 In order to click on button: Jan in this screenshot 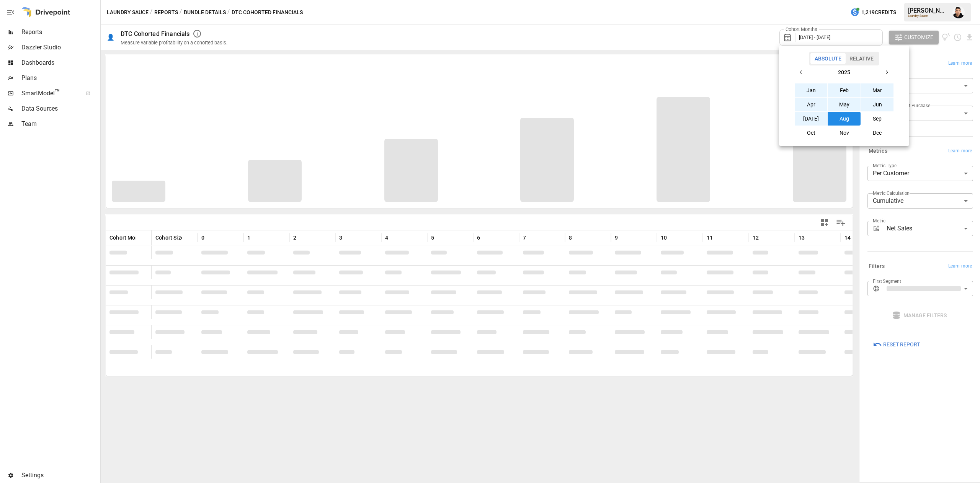, I will do `click(811, 91)`.